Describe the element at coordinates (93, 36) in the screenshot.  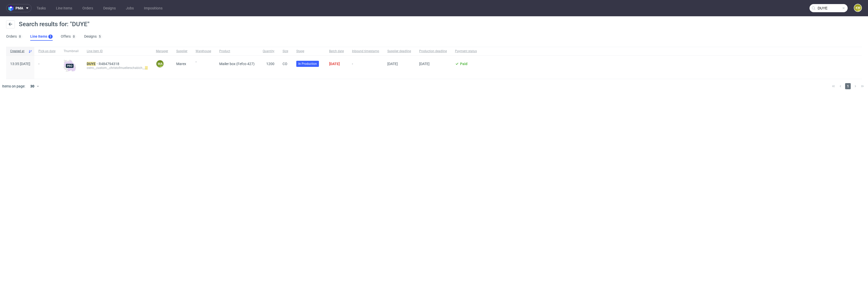
I see `a: Designs5` at that location.